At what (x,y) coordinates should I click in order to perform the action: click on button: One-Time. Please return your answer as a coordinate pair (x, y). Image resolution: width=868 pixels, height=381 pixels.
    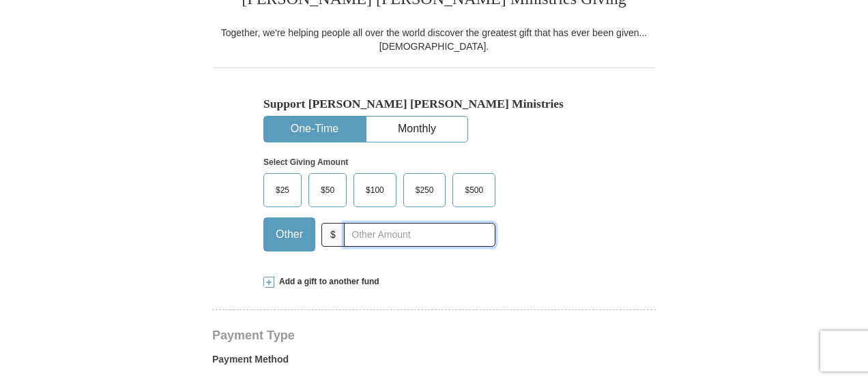
    Looking at the image, I should click on (314, 129).